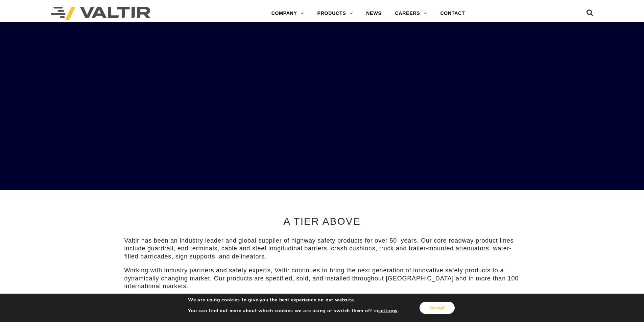  Describe the element at coordinates (100, 13) in the screenshot. I see `img: Valtir` at that location.